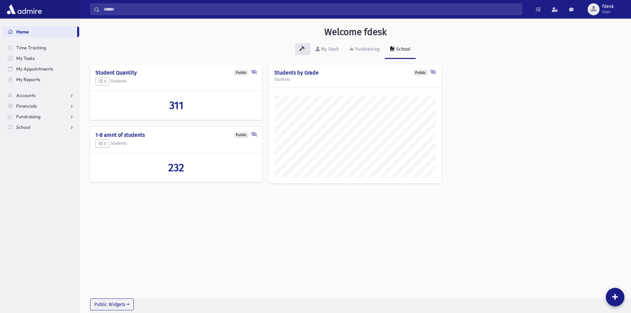 The image size is (631, 313). I want to click on a: Home, so click(40, 32).